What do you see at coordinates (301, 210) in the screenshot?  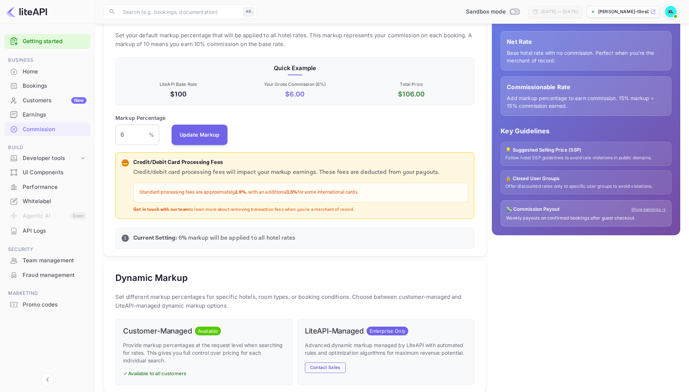 I see `p: to learn more about removing transaction fees when you're a merchant of record.` at bounding box center [301, 210].